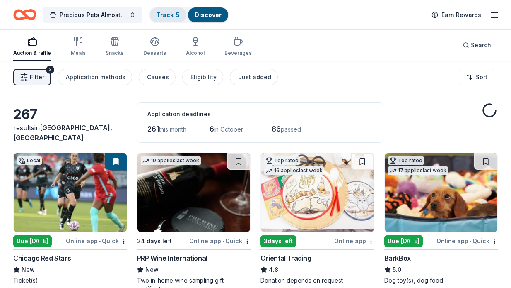 This screenshot has height=288, width=511. Describe the element at coordinates (37, 77) in the screenshot. I see `span: Filter` at that location.